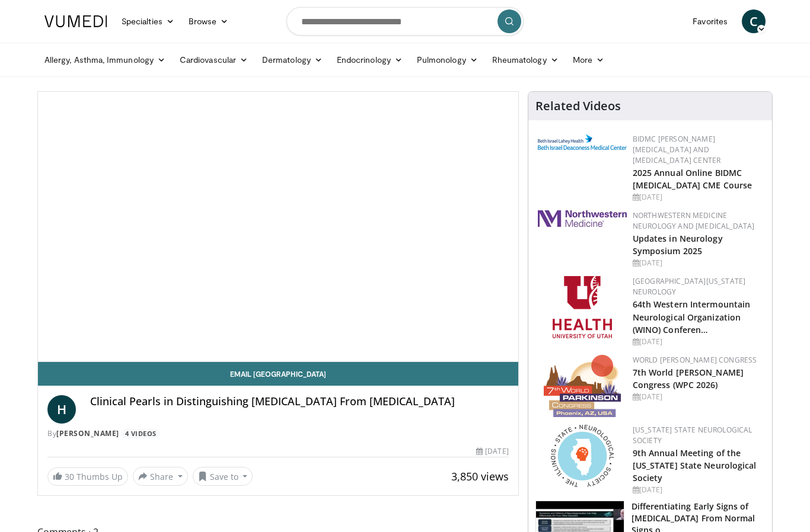 This screenshot has height=532, width=810. Describe the element at coordinates (209, 22) in the screenshot. I see `a: Browse` at that location.